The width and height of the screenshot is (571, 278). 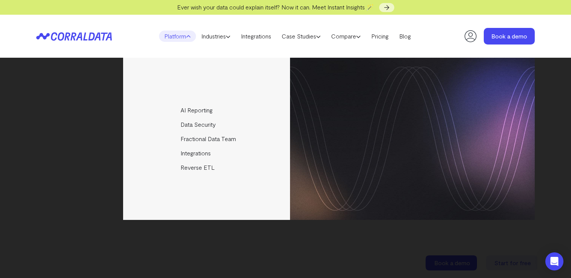 What do you see at coordinates (346, 36) in the screenshot?
I see `a: Compare` at bounding box center [346, 36].